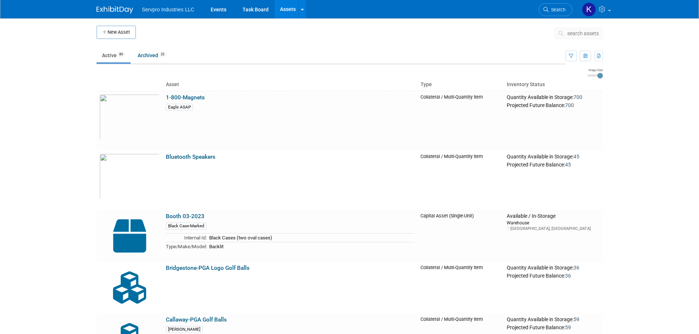 Image resolution: width=699 pixels, height=334 pixels. What do you see at coordinates (121, 54) in the screenshot?
I see `span: 89` at bounding box center [121, 54].